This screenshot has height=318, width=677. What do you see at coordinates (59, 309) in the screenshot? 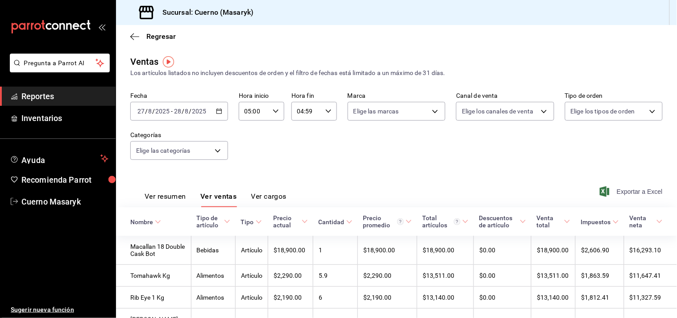
I see `span: Sugerir nueva función` at bounding box center [59, 309].